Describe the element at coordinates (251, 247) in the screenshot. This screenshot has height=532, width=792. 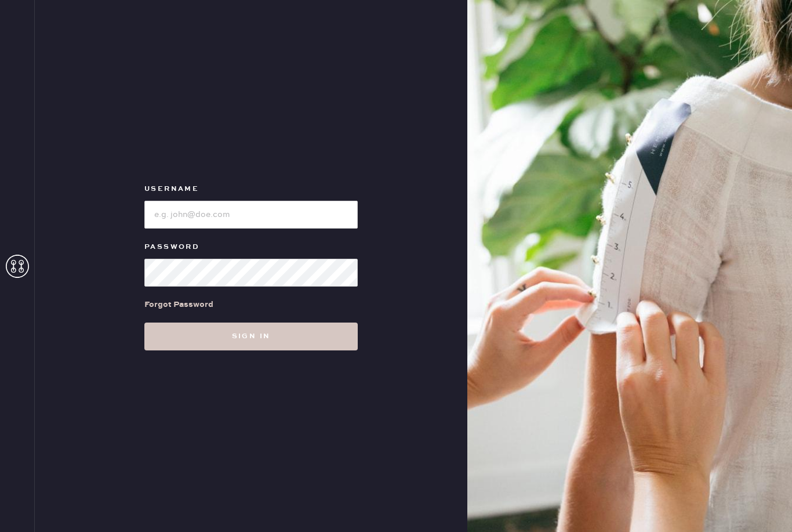
I see `label: Password` at that location.